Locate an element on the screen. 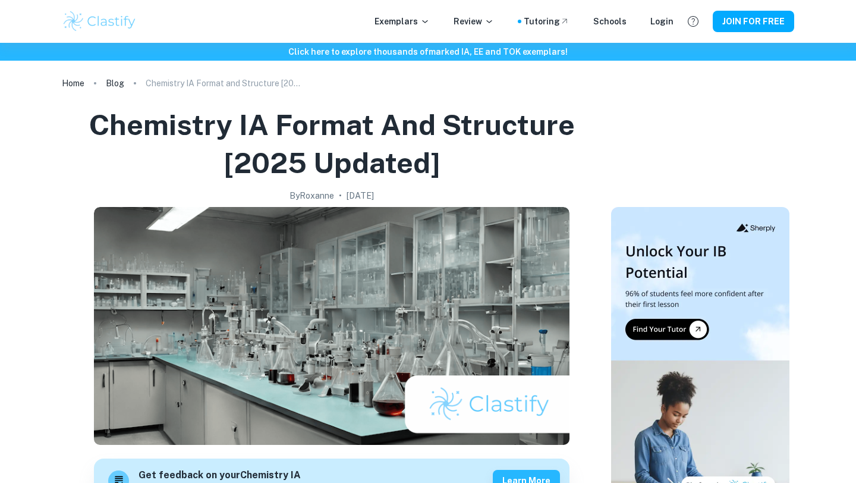 The height and width of the screenshot is (483, 856). button: JOIN FOR FREE is located at coordinates (753, 21).